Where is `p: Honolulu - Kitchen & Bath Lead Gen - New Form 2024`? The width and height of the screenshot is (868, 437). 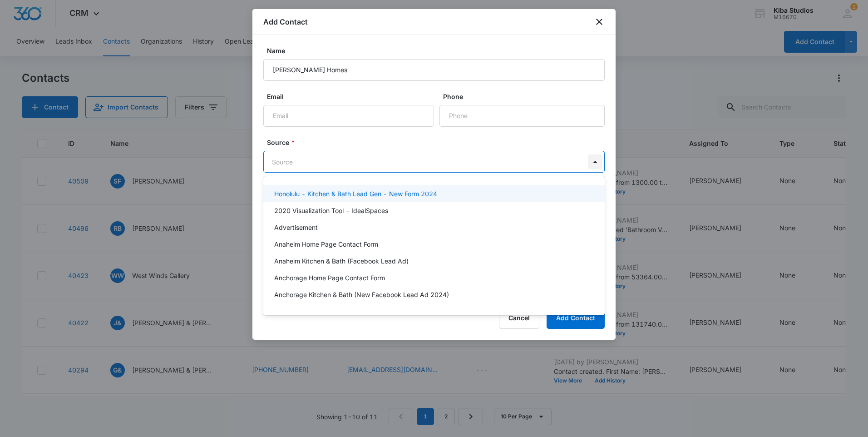 p: Honolulu - Kitchen & Bath Lead Gen - New Form 2024 is located at coordinates (355, 193).